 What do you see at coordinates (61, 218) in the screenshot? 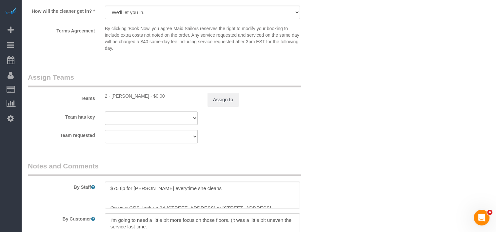
I see `label: By Customer` at bounding box center [61, 218].